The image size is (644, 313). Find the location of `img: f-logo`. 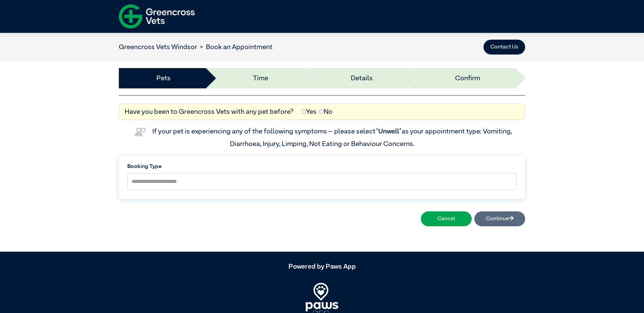

img: f-logo is located at coordinates (157, 16).